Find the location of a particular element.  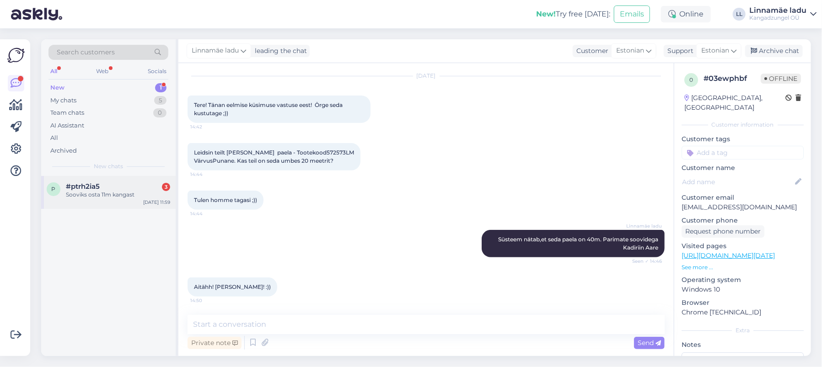

div: Archived is located at coordinates (64, 151).